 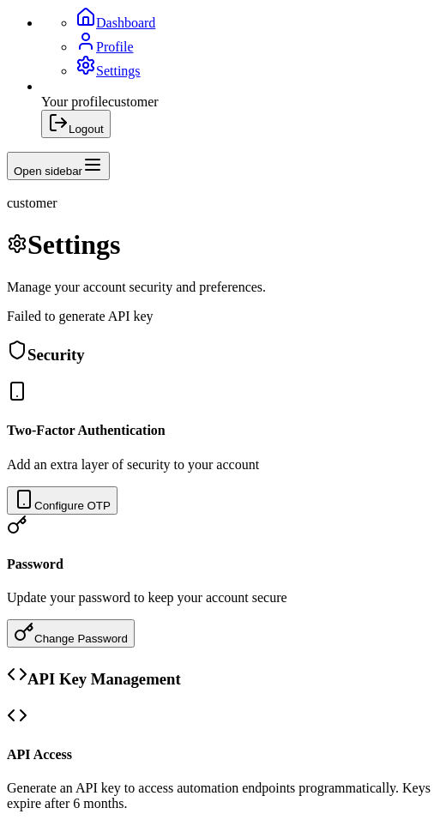 I want to click on p: Add an extra layer of security to your account, so click(x=220, y=465).